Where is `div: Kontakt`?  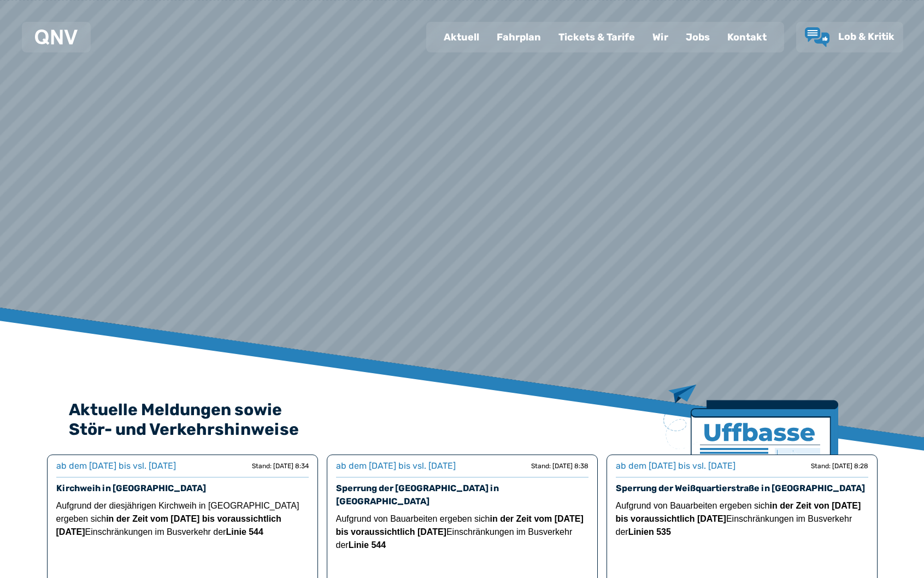
div: Kontakt is located at coordinates (747, 37).